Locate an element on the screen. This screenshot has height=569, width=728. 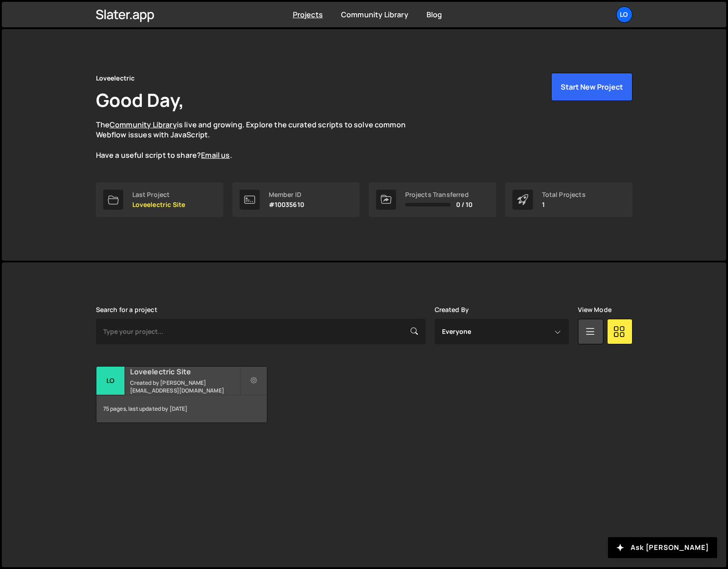
p: 1 is located at coordinates (564, 205).